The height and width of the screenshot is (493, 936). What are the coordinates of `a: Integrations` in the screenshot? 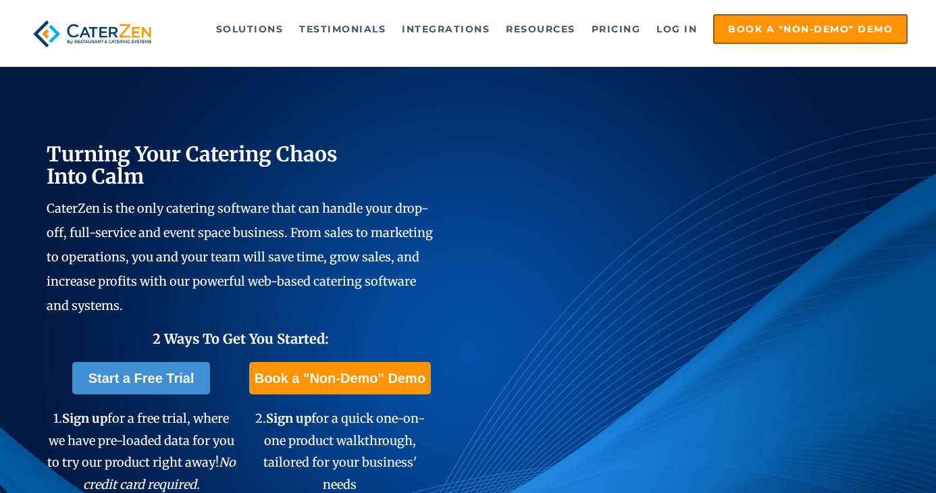 It's located at (446, 29).